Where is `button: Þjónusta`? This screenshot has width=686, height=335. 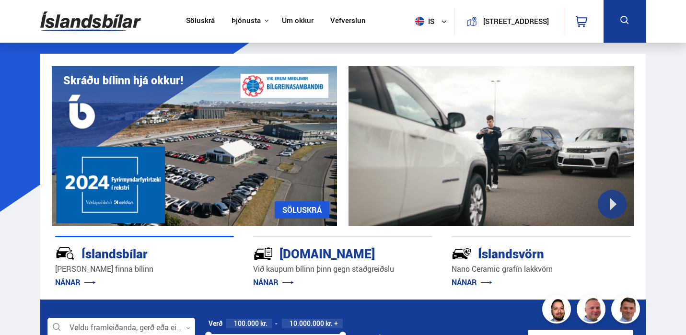 button: Þjónusta is located at coordinates (246, 21).